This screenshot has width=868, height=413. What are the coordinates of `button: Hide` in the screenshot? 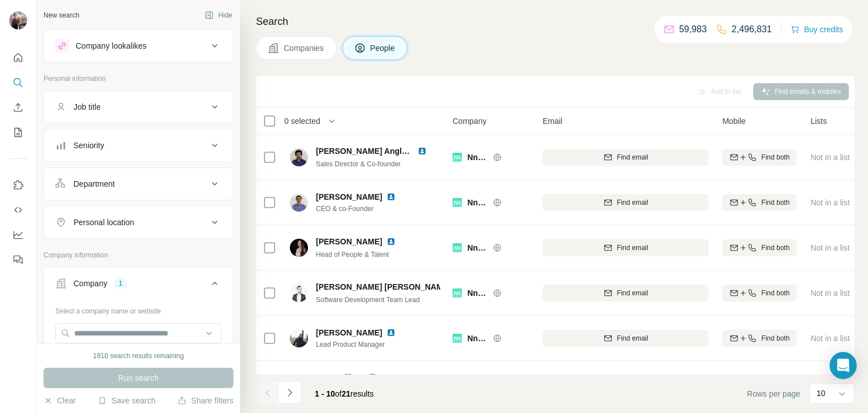 It's located at (218, 15).